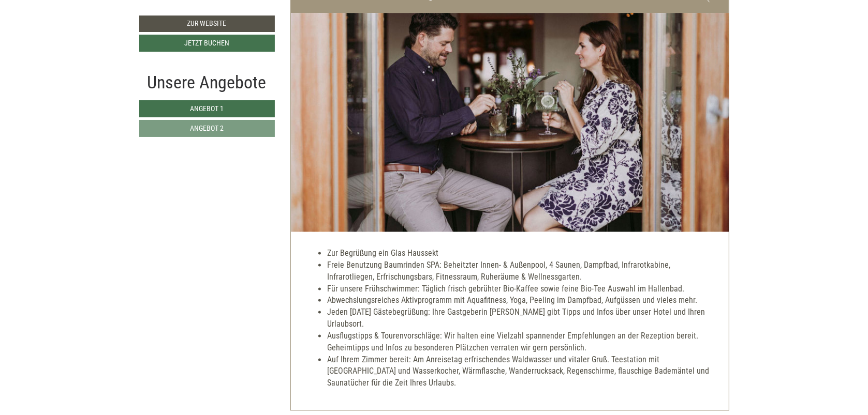 This screenshot has width=868, height=415. Describe the element at coordinates (520, 272) in the screenshot. I see `li: Freie Benutzung Baumrinden SPA: Beheitzter Innen- & Außenpool, 4 Saunen, Dampfbad, Infrarotkabine...` at that location.